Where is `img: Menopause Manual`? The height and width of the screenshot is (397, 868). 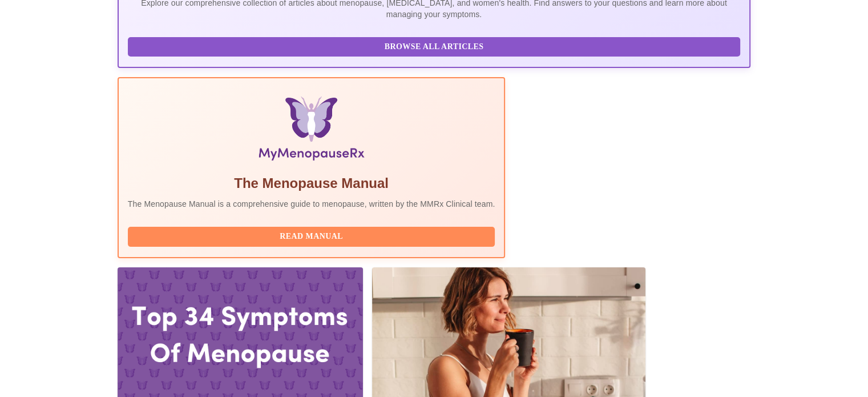
img: Menopause Manual is located at coordinates (311, 131).